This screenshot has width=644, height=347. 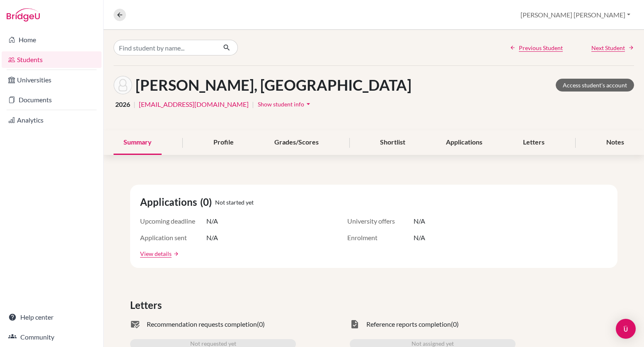 I want to click on div: Letters, so click(x=534, y=142).